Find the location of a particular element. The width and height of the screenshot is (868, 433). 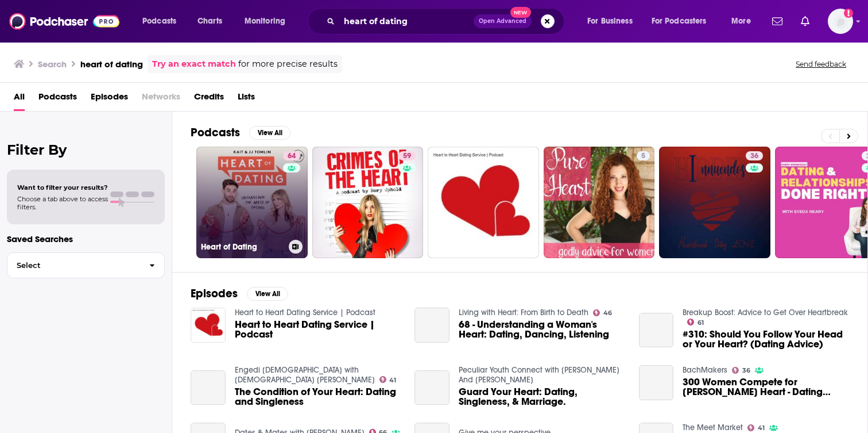

span: 64 is located at coordinates (292, 157).